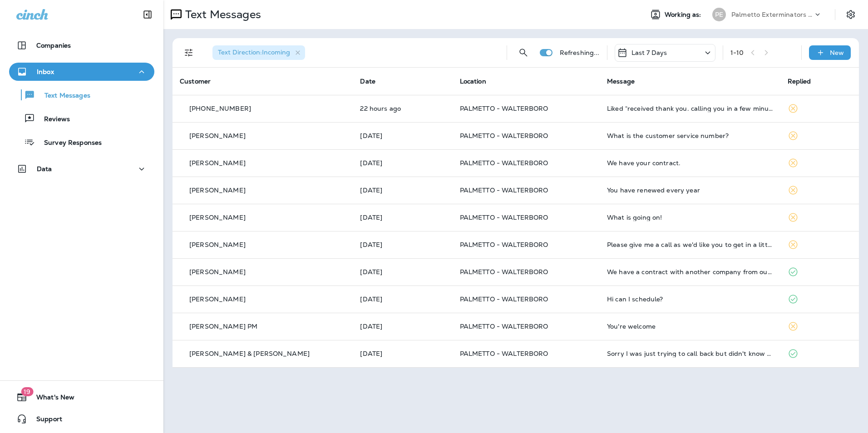 Image resolution: width=868 pixels, height=433 pixels. What do you see at coordinates (689, 190) in the screenshot?
I see `div: You have renewed every year` at bounding box center [689, 190].